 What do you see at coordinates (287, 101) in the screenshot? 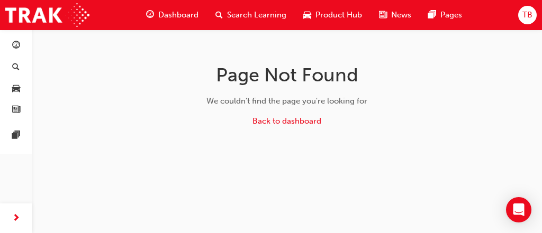
I see `div: We couldn't find the page you're looking for` at bounding box center [287, 101].